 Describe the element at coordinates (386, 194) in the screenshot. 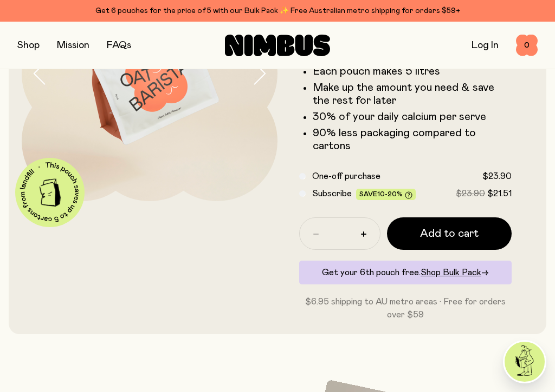

I see `span: Save` at that location.